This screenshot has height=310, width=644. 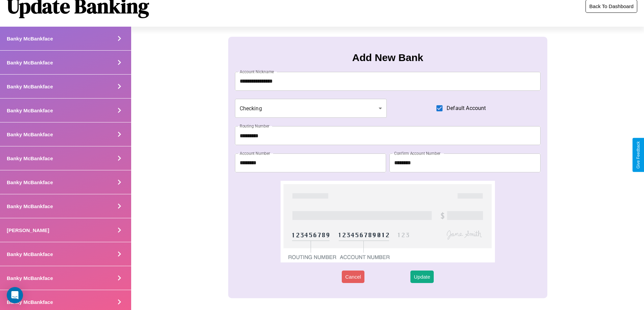 I want to click on div: Checking, so click(x=311, y=108).